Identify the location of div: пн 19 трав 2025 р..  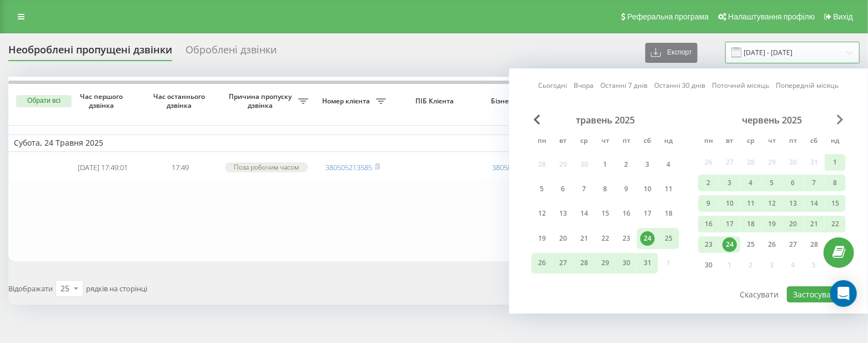
(542, 238).